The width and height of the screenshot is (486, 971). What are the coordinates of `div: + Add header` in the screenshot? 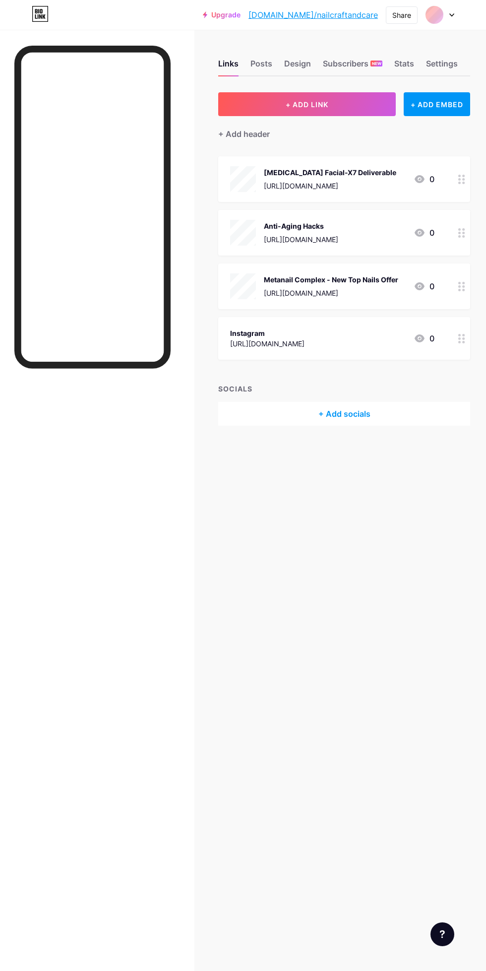 It's located at (244, 134).